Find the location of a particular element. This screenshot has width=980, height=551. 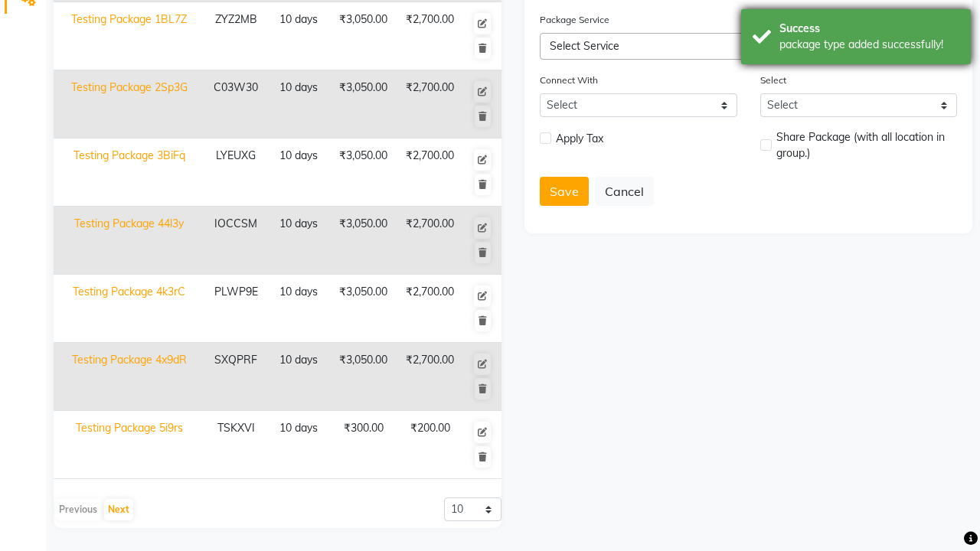

label: Select is located at coordinates (773, 80).